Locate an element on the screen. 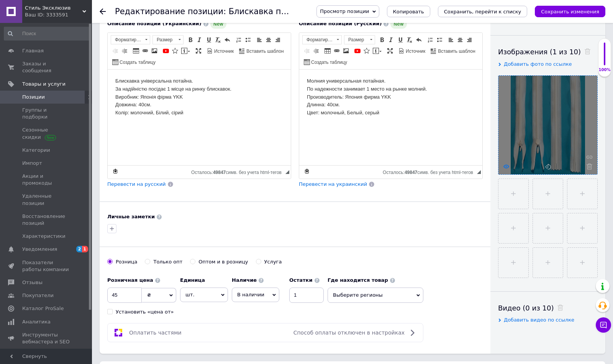 Image resolution: width=613 pixels, height=364 pixels. span: Импорт is located at coordinates (32, 163).